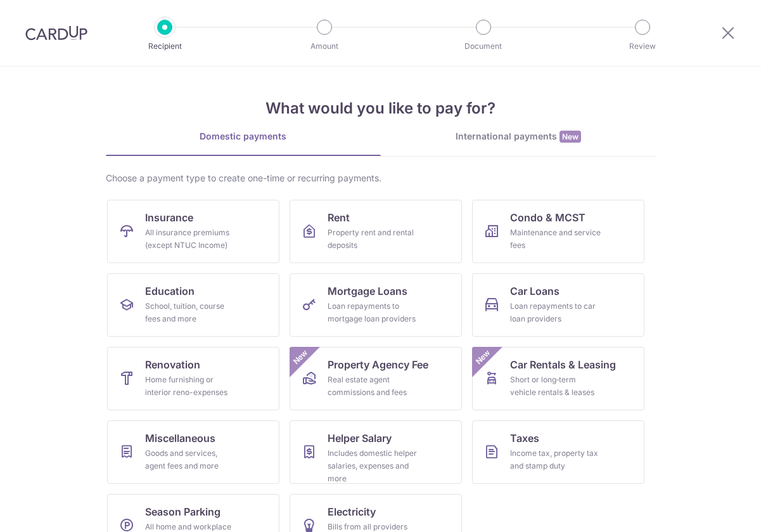 The width and height of the screenshot is (761, 532). What do you see at coordinates (519, 136) in the screenshot?
I see `div: International payments` at bounding box center [519, 136].